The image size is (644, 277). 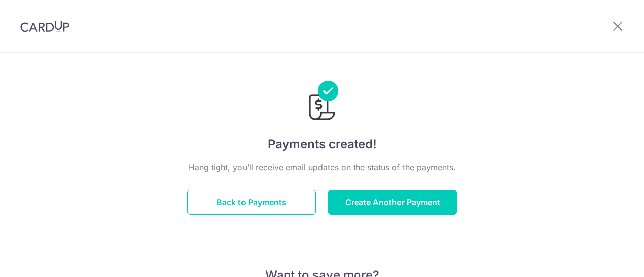 What do you see at coordinates (322, 167) in the screenshot?
I see `p: Hang tight, you’ll receive email updates on the status of the payments.` at bounding box center [322, 167].